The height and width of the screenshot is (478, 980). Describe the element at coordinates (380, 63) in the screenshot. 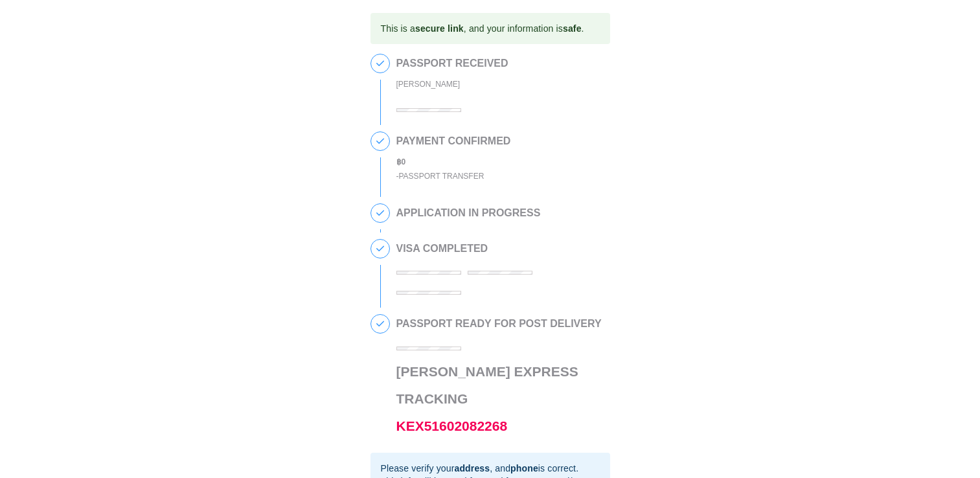

I see `span: 1` at that location.